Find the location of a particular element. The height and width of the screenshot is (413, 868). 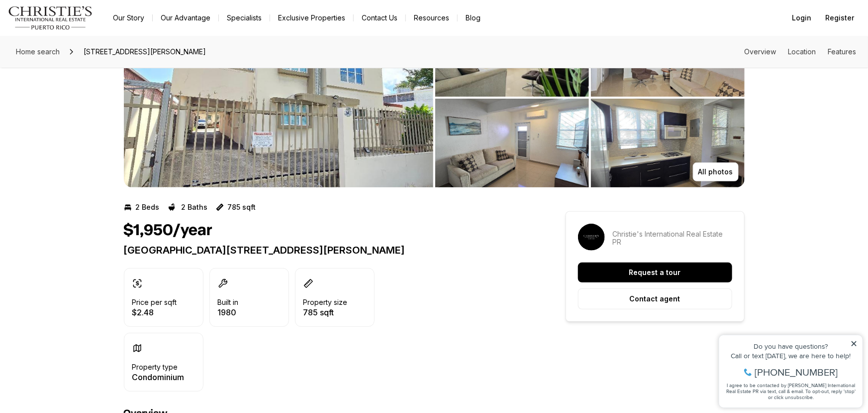

a: logo is located at coordinates (51, 18).